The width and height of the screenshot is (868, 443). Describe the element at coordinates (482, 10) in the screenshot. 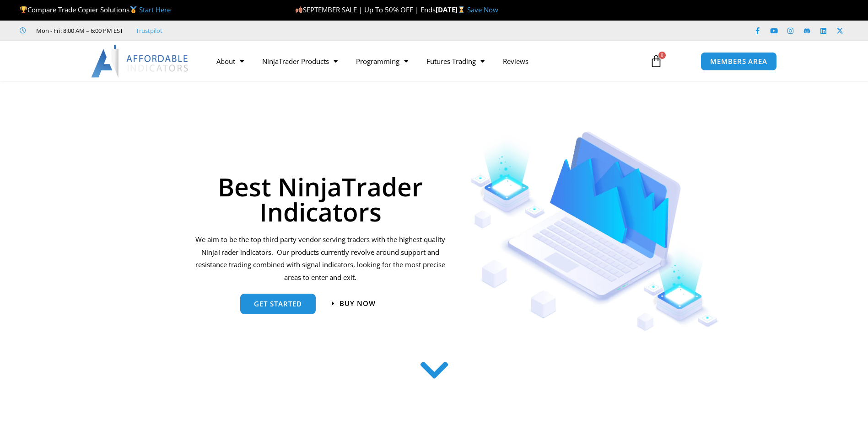

I see `a: Save Now` at that location.